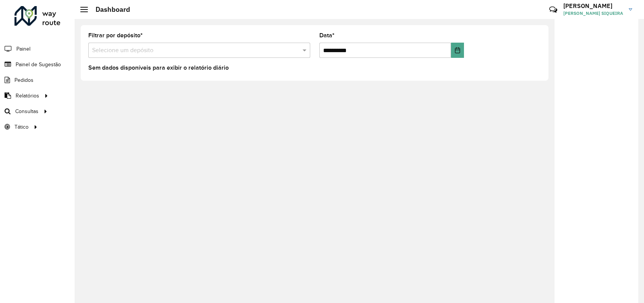 The width and height of the screenshot is (644, 303). Describe the element at coordinates (27, 95) in the screenshot. I see `span: Relatórios` at that location.